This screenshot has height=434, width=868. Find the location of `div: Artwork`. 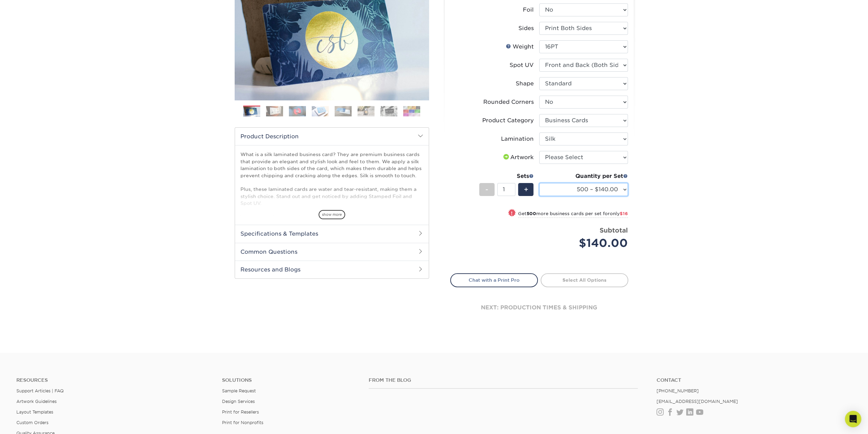

div: Artwork is located at coordinates (518, 158).